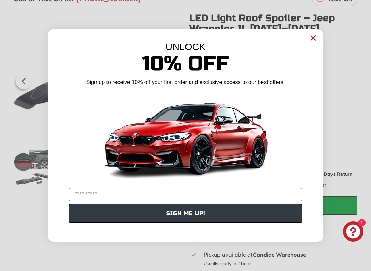 The height and width of the screenshot is (271, 371). I want to click on span: UNLOCK, so click(185, 47).